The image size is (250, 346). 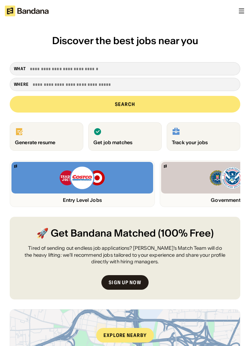 What do you see at coordinates (22, 84) in the screenshot?
I see `div: Where` at bounding box center [22, 84].